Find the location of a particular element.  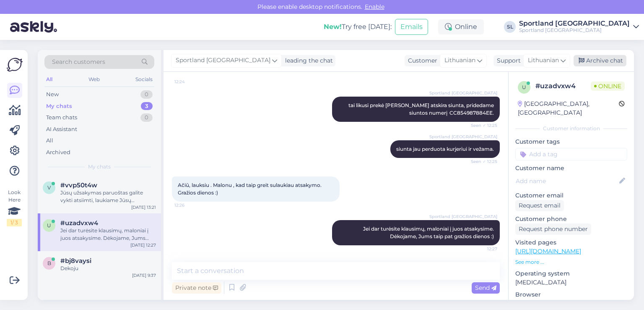

div: Online is located at coordinates (461, 27).